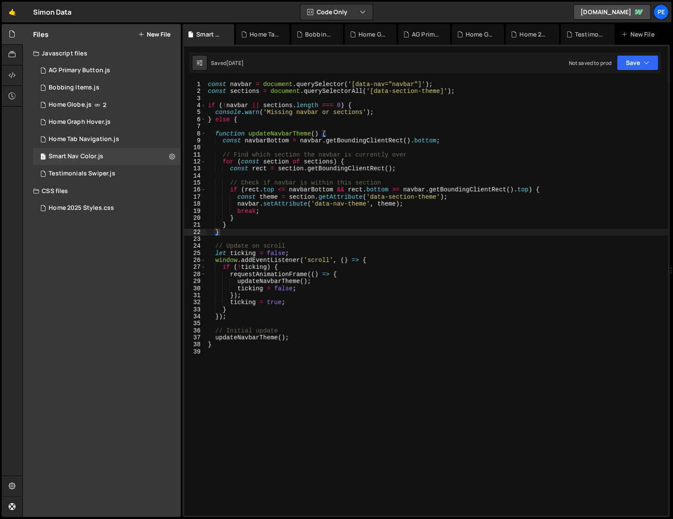 The height and width of the screenshot is (519, 673). Describe the element at coordinates (195, 120) in the screenshot. I see `div: 6` at that location.